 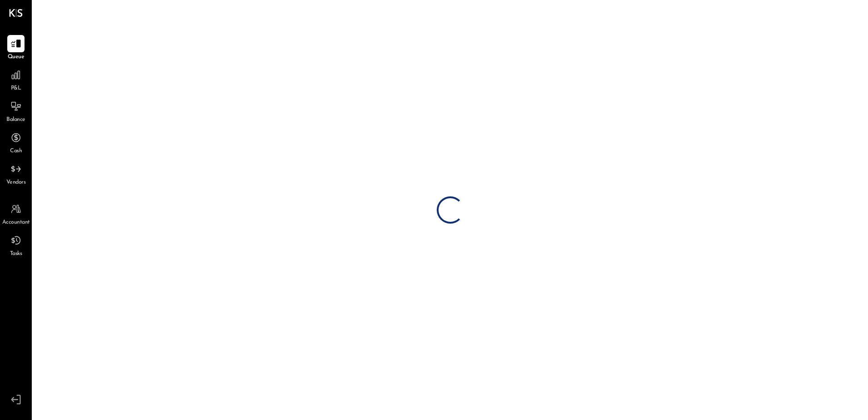 I want to click on a: Accountant, so click(x=16, y=214).